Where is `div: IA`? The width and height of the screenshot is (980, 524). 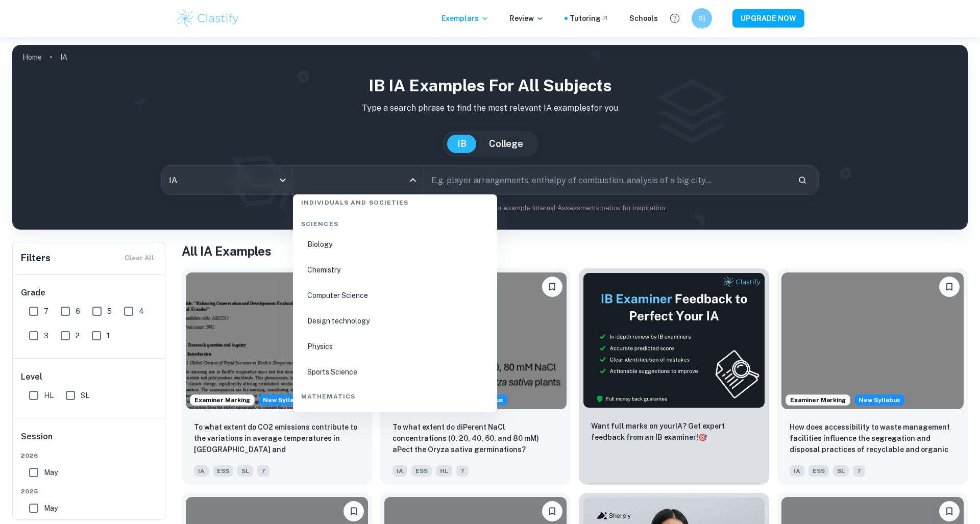 div: IA is located at coordinates (227, 180).